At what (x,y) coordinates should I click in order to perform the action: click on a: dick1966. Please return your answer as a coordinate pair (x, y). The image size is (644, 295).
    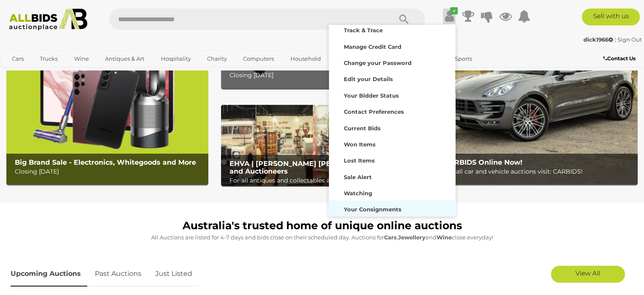
    Looking at the image, I should click on (599, 39).